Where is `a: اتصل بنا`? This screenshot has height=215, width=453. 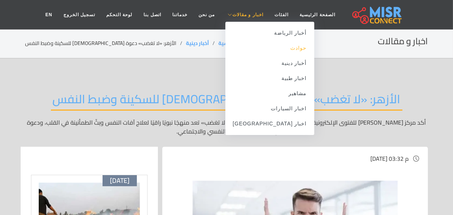 a: اتصل بنا is located at coordinates (152, 15).